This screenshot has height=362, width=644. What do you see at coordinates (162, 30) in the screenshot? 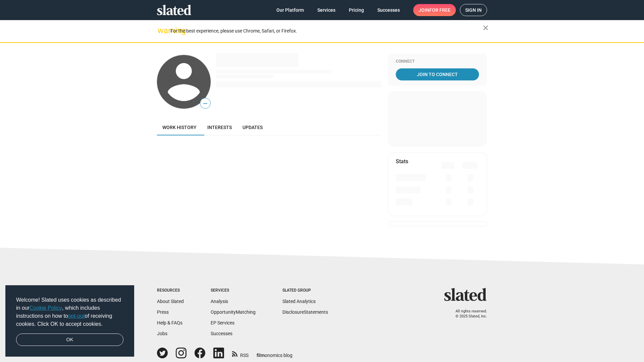
I see `mat-icon: warning` at bounding box center [162, 30].